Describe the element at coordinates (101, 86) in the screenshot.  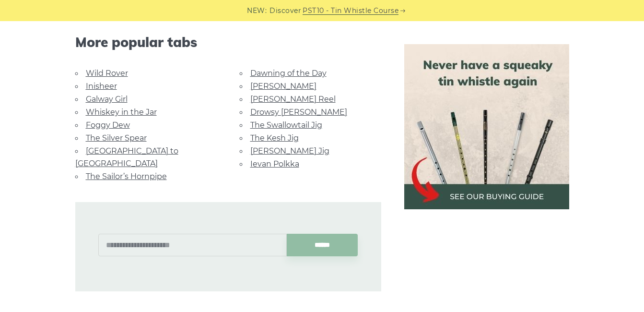
I see `a: Inisheer` at that location.